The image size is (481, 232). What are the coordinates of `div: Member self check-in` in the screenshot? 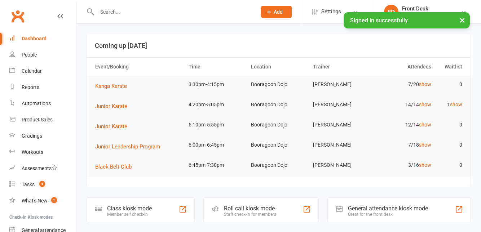 It's located at (130, 215).